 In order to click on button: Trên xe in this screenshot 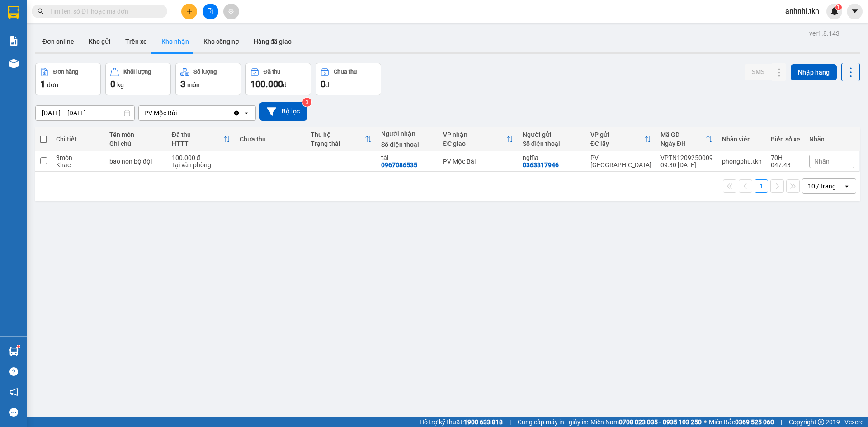, I will do `click(136, 41)`.